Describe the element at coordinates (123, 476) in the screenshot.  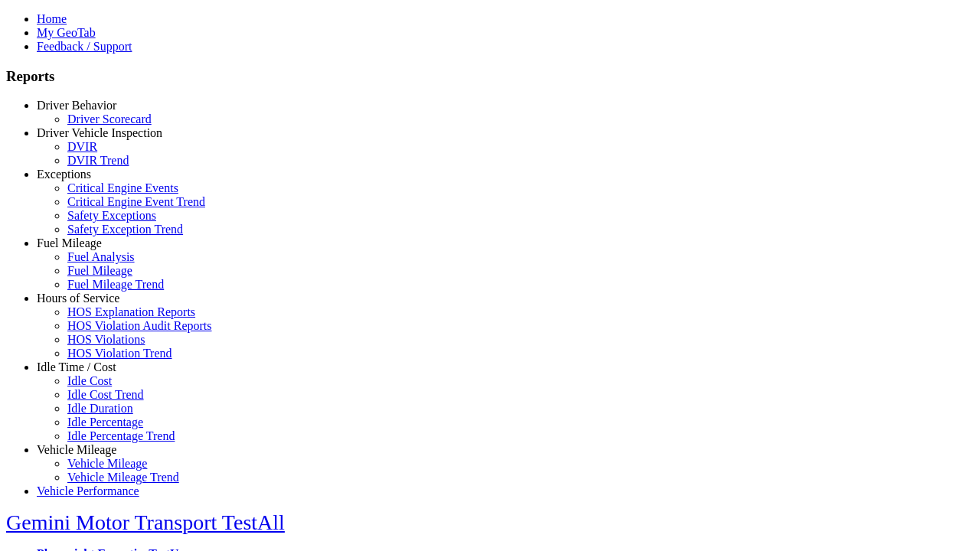
I see `a: Vehicle Mileage Trend` at that location.